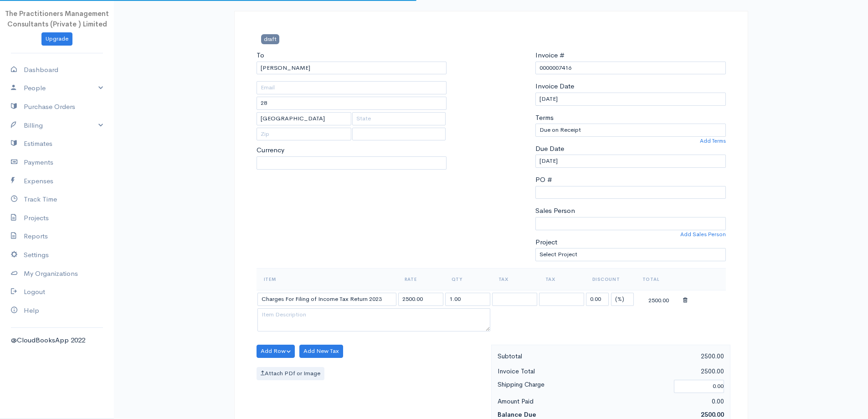  What do you see at coordinates (669, 402) in the screenshot?
I see `div: 0.00` at bounding box center [669, 402].